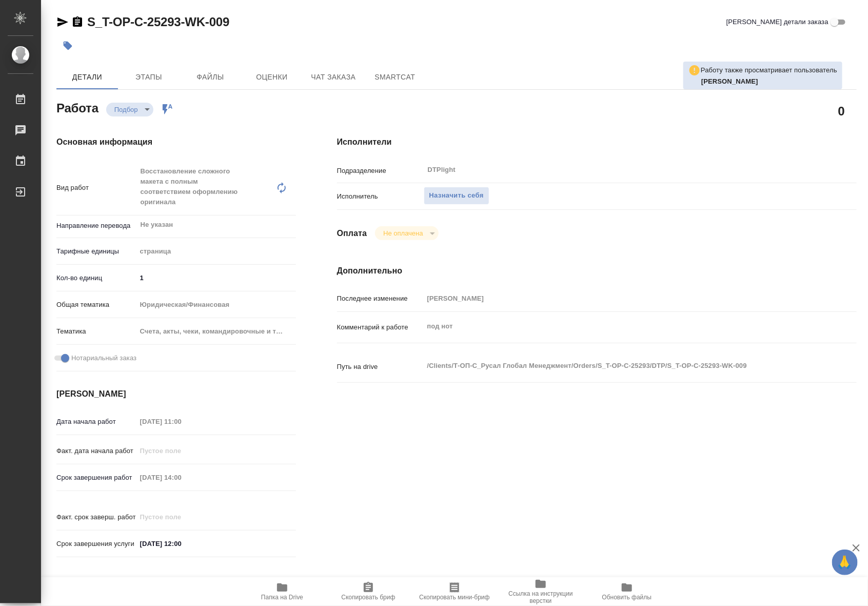  Describe the element at coordinates (402, 233) in the screenshot. I see `button: Не оплачена` at that location.